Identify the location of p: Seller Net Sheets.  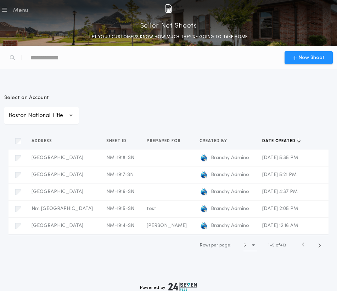
(169, 26).